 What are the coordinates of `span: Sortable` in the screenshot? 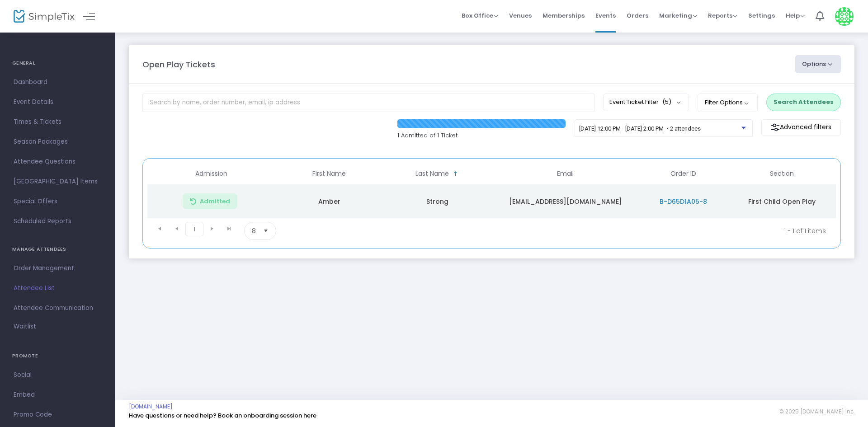 It's located at (456, 174).